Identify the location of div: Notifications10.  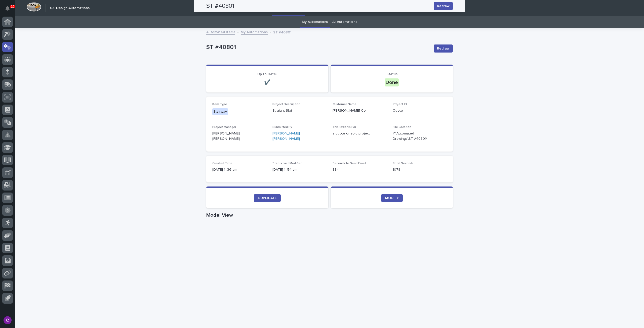
(10, 10).